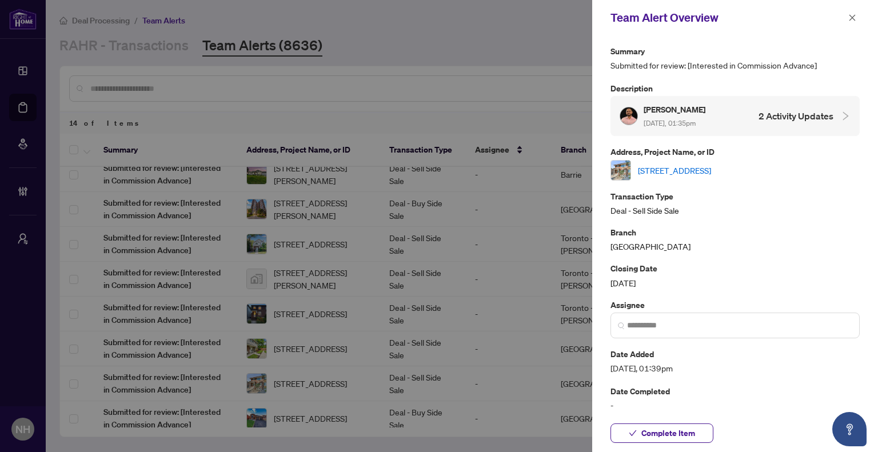 The height and width of the screenshot is (452, 878). Describe the element at coordinates (735, 51) in the screenshot. I see `p: Summary` at that location.